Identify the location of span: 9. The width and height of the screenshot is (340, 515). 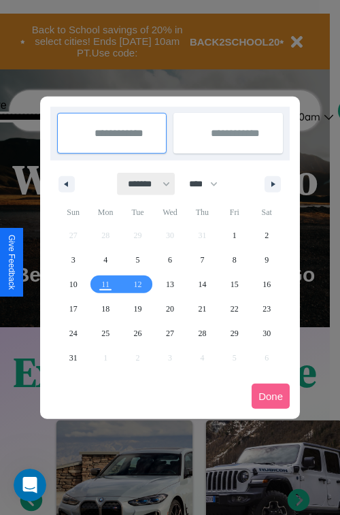
(267, 260).